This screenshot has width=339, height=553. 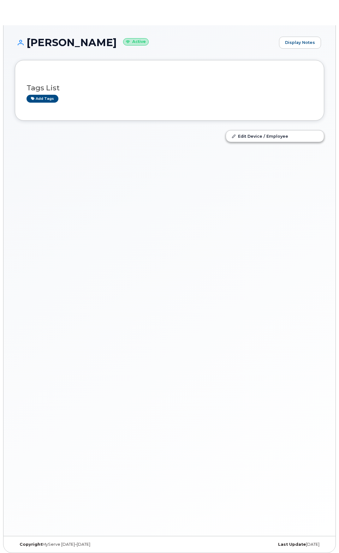 I want to click on h3: Tags List, so click(x=170, y=88).